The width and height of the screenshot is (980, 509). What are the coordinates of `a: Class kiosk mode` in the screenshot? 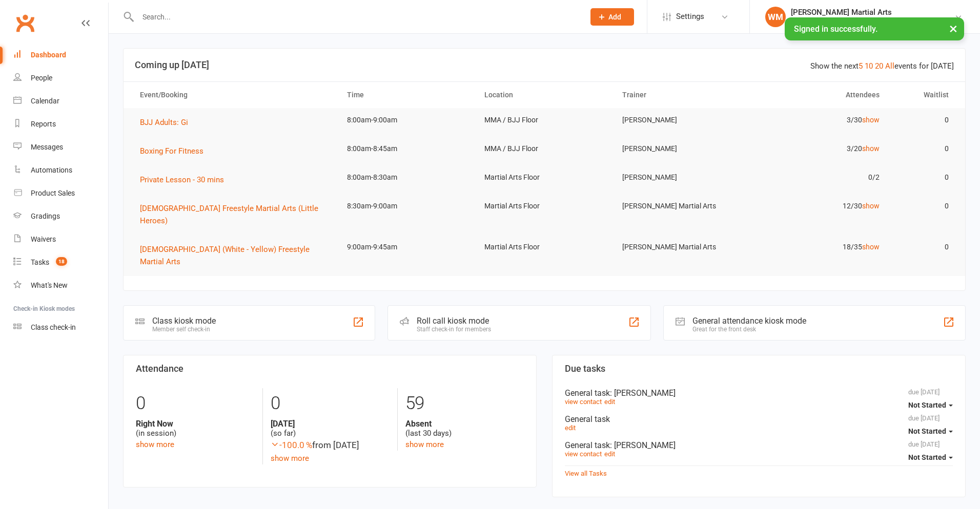 It's located at (61, 327).